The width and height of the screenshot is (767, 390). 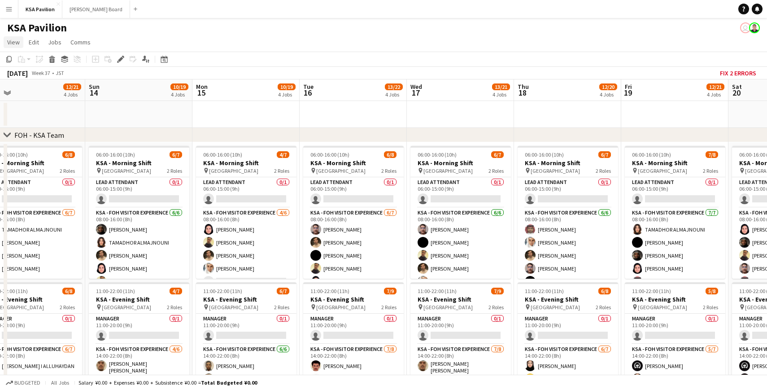 I want to click on a: Comms, so click(x=80, y=42).